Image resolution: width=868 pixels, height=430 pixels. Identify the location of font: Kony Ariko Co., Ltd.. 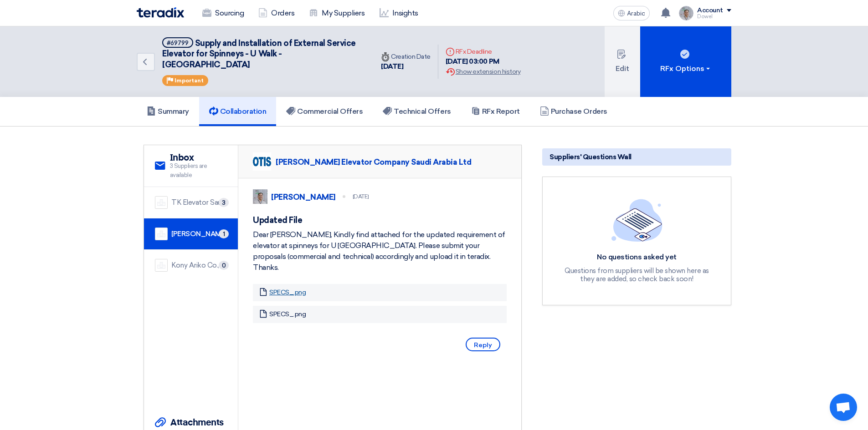
(202, 265).